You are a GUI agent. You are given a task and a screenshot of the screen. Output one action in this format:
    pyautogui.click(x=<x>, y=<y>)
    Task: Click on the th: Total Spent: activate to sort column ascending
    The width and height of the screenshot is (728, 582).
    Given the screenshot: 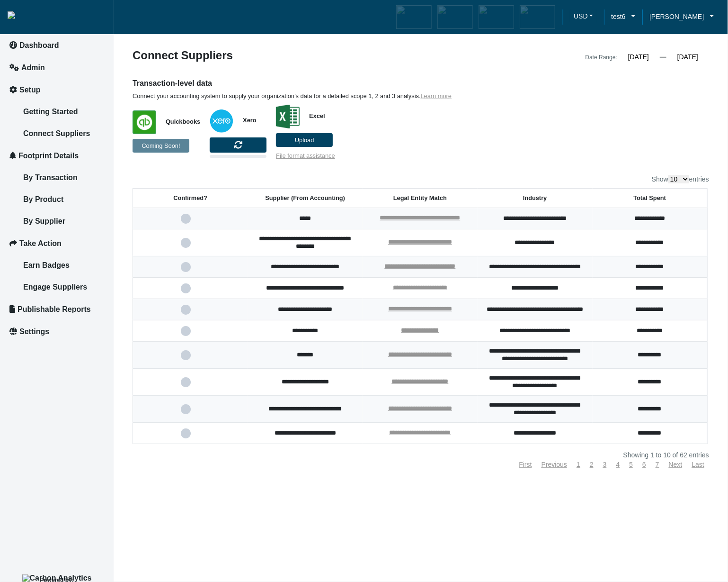 What is the action you would take?
    pyautogui.click(x=650, y=198)
    